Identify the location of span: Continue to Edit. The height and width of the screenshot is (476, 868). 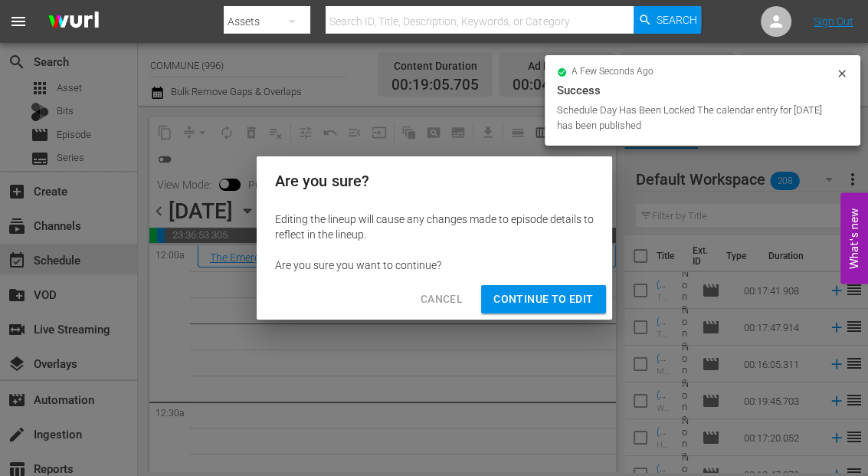
(543, 299).